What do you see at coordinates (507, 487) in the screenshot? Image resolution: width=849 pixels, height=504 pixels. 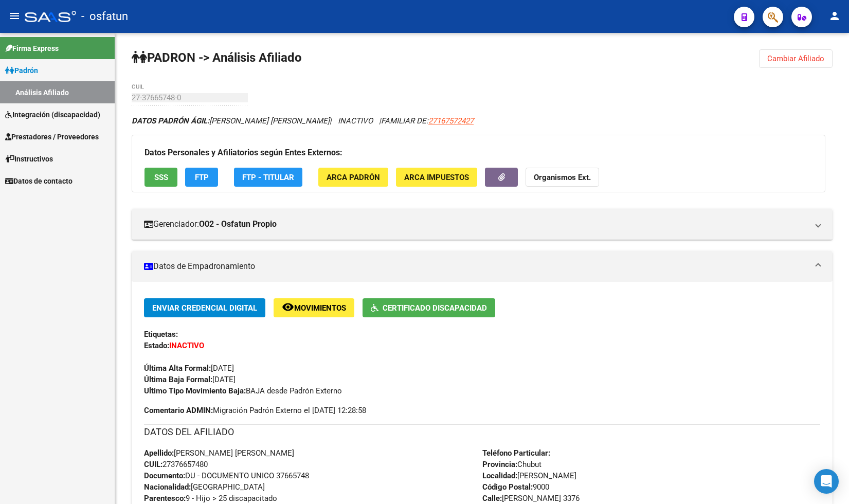 I see `strong: Código Postal:` at bounding box center [507, 487].